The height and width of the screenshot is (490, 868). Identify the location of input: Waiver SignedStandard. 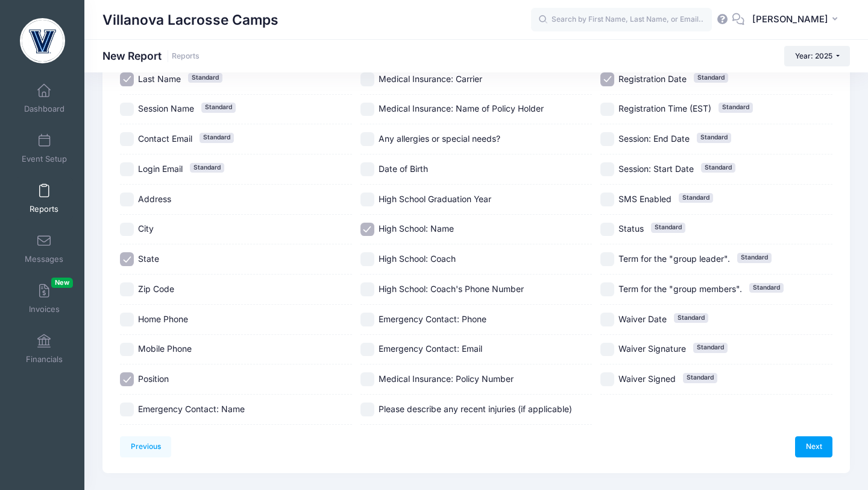
(607, 379).